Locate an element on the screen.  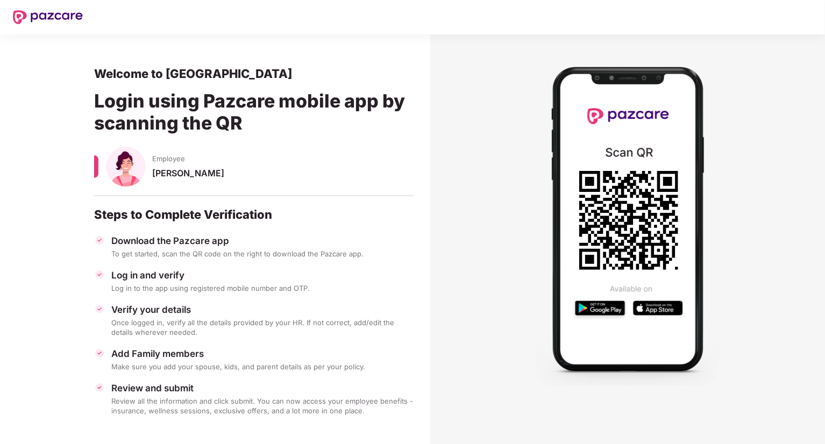
div: Log in to the app using registered mobile number and OTP. is located at coordinates (262, 288).